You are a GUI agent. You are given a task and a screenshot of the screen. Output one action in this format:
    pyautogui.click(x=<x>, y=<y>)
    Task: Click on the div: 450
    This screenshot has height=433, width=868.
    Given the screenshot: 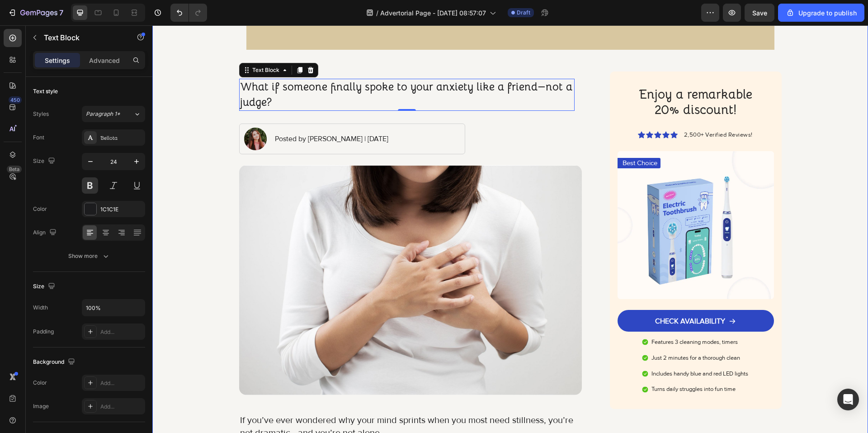 What is the action you would take?
    pyautogui.click(x=15, y=100)
    